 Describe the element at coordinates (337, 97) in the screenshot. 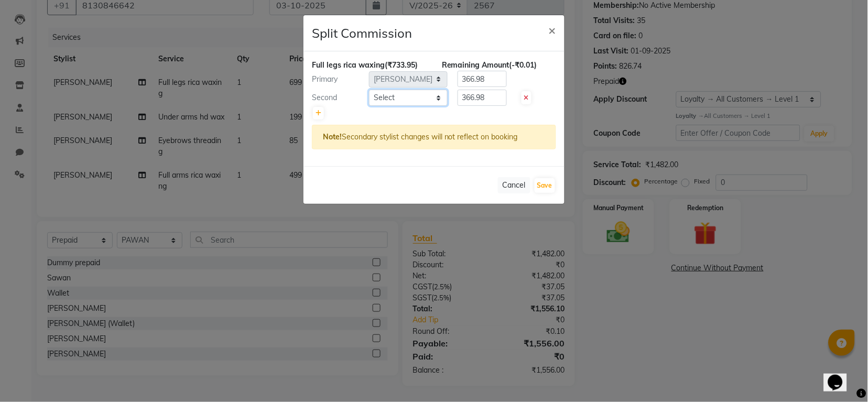

I see `div: Second` at that location.